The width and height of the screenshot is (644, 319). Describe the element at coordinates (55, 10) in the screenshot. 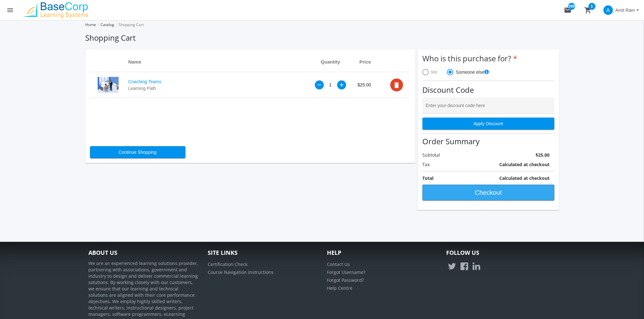

I see `img: logo.png` at that location.